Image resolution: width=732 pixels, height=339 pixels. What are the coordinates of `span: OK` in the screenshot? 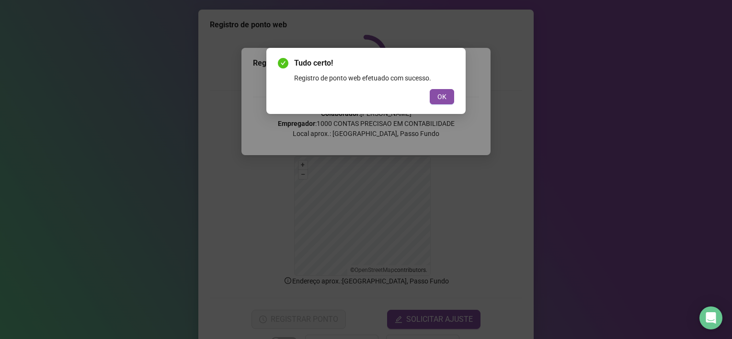 It's located at (442, 97).